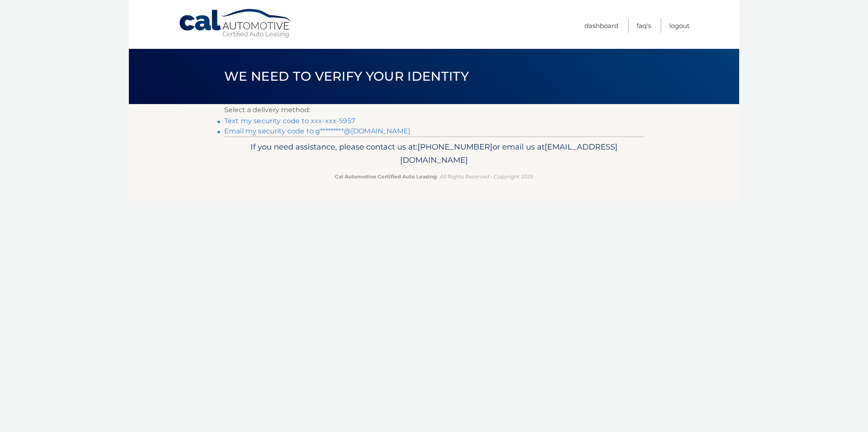  What do you see at coordinates (434, 110) in the screenshot?
I see `p: Select a delivery method:` at bounding box center [434, 110].